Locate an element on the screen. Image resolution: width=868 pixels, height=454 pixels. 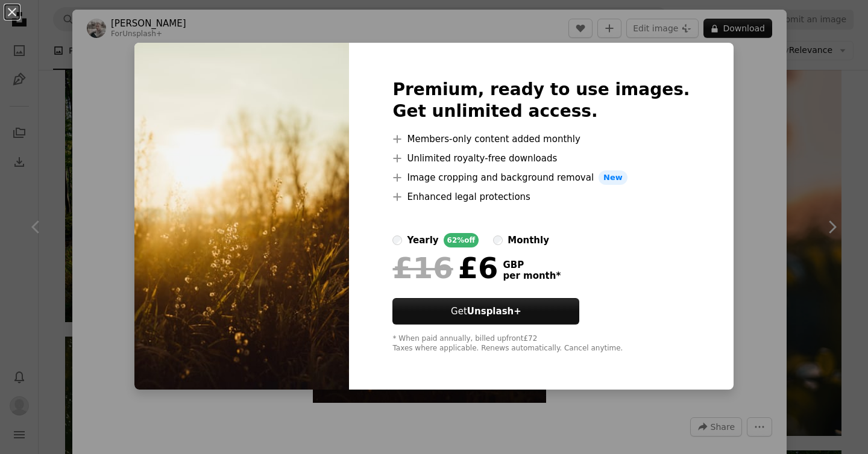
li: Members-only content added monthly is located at coordinates (541, 139).